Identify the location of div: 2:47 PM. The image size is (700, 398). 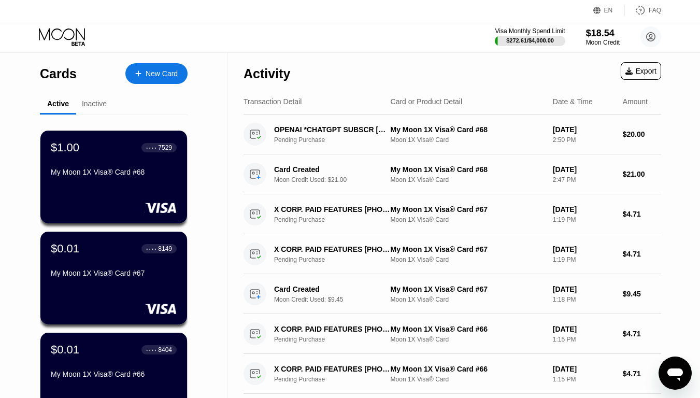
(584, 180).